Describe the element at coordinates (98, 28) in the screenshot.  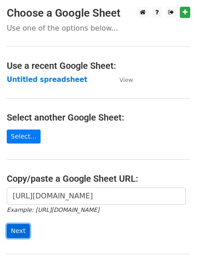
I see `p: Use one of the options below...` at that location.